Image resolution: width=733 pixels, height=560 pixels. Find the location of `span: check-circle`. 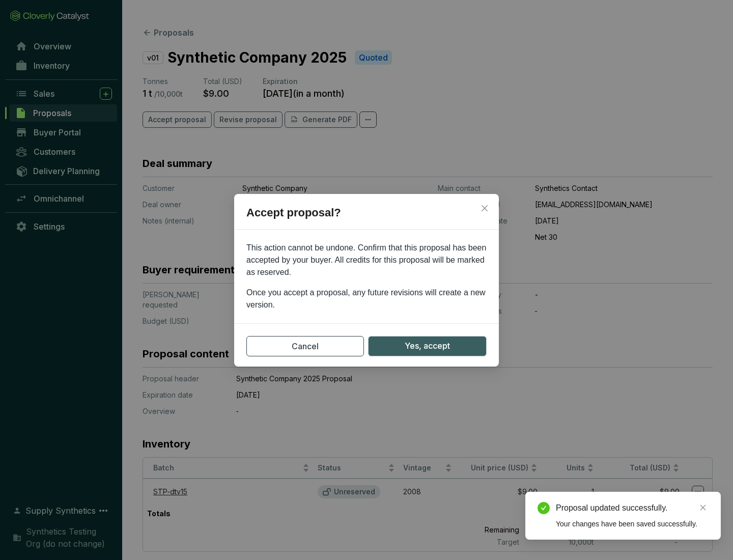

span: check-circle is located at coordinates (544, 508).